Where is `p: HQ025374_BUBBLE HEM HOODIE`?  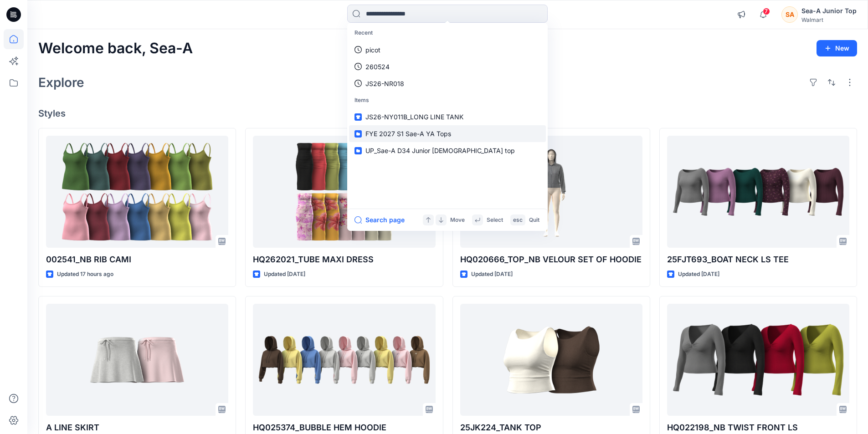 p: HQ025374_BUBBLE HEM HOODIE is located at coordinates (344, 428).